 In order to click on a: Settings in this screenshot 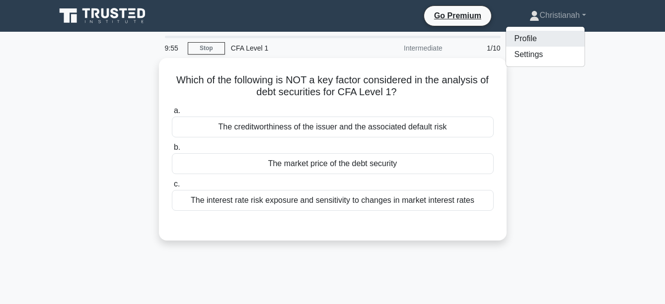, I will do `click(545, 55)`.